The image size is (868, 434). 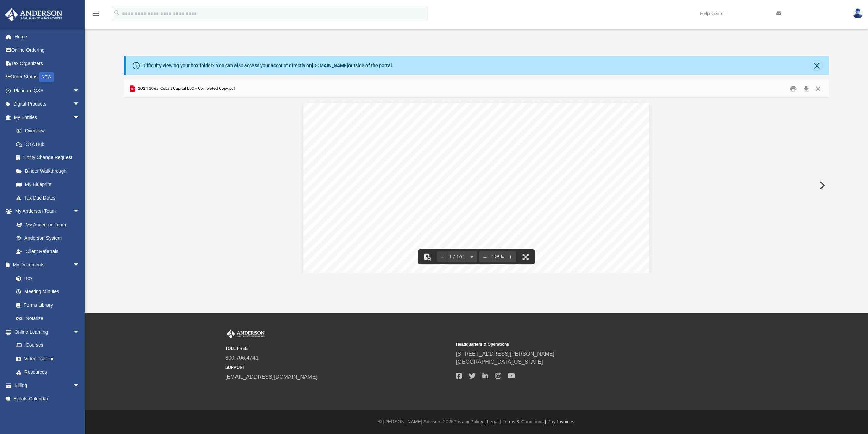 What do you see at coordinates (47, 104) in the screenshot?
I see `a: Digital Productsarrow_drop_down` at bounding box center [47, 104].